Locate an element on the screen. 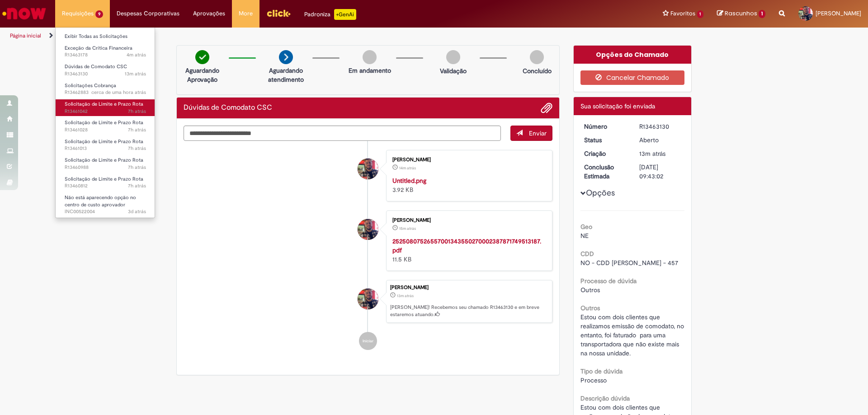 The width and height of the screenshot is (868, 415). span: R13463130 is located at coordinates (105, 75).